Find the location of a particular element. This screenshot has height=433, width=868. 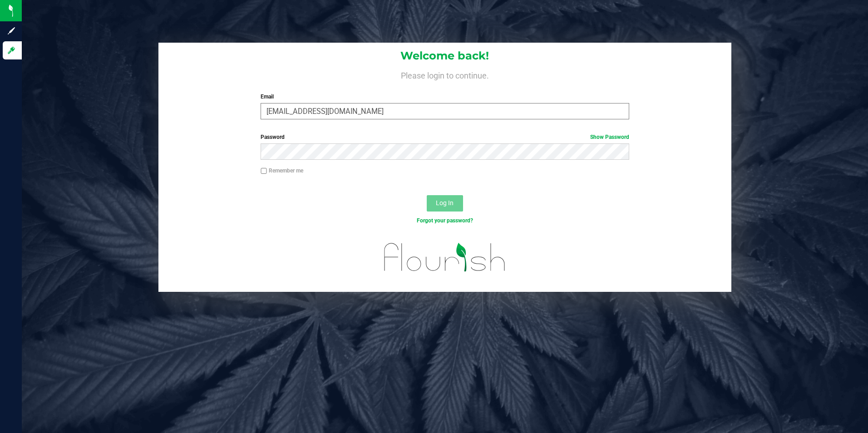

button: Log In is located at coordinates (445, 204).